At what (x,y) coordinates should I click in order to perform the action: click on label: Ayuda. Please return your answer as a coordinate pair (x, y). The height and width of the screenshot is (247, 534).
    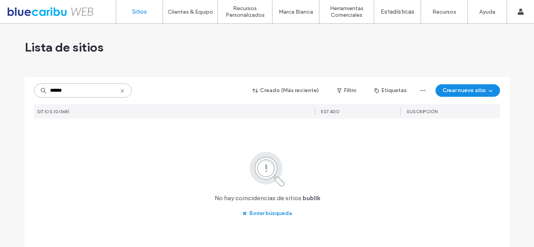
    Looking at the image, I should click on (487, 12).